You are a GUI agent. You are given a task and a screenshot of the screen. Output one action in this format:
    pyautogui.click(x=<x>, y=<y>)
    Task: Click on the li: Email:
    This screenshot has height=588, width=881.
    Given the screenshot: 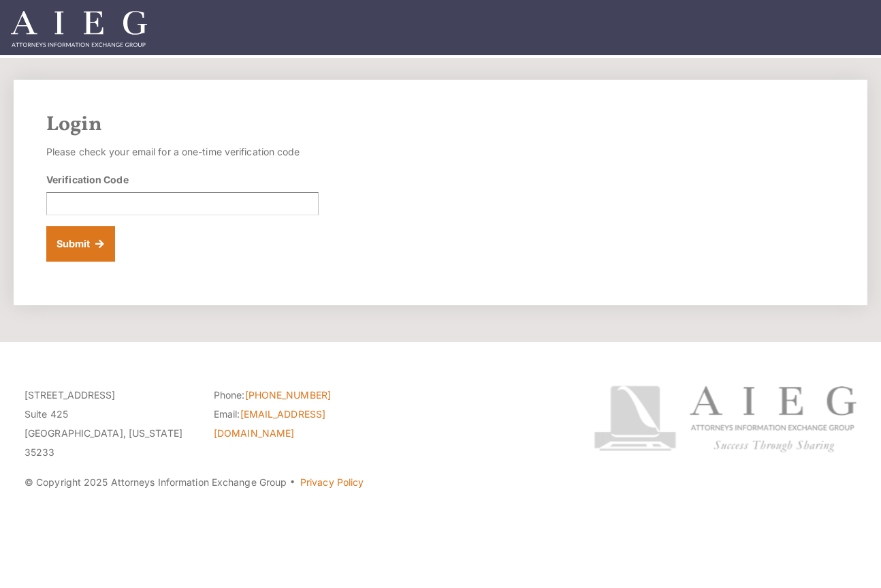 What is the action you would take?
    pyautogui.click(x=298, y=423)
    